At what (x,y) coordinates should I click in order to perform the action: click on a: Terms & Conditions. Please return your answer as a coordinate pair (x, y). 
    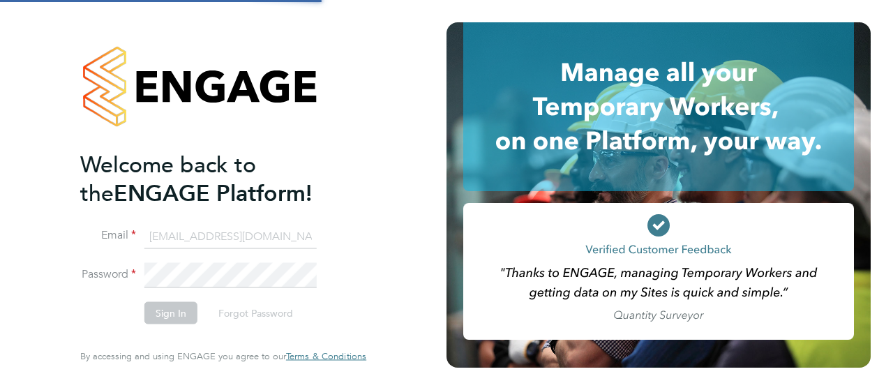
    Looking at the image, I should click on (326, 357).